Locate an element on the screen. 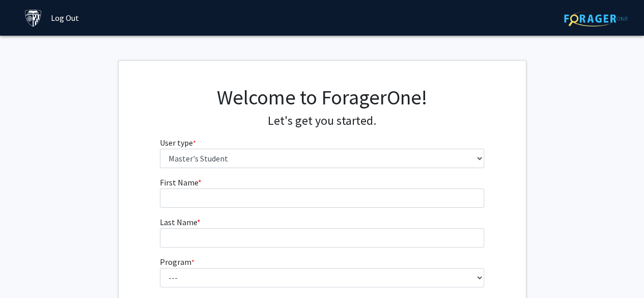  span: Last Name is located at coordinates (178, 222).